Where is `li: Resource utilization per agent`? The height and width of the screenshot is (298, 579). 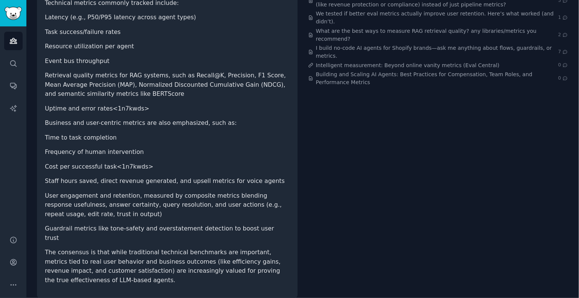 li: Resource utilization per agent is located at coordinates (167, 46).